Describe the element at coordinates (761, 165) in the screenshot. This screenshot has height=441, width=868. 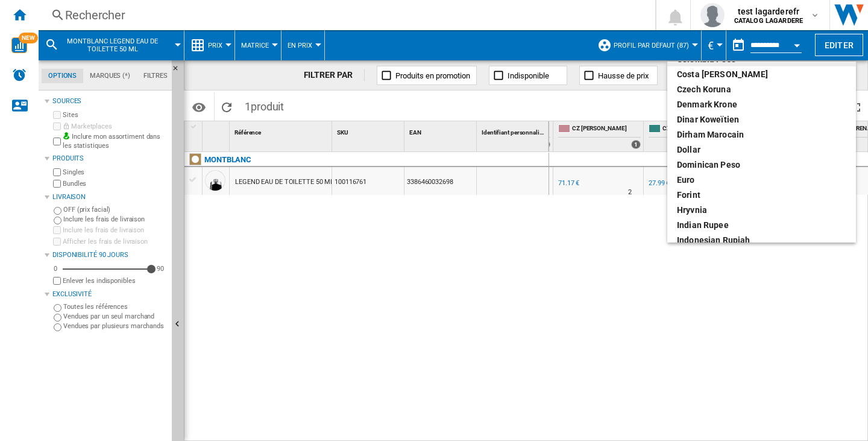
I see `div: Dominican peso` at that location.